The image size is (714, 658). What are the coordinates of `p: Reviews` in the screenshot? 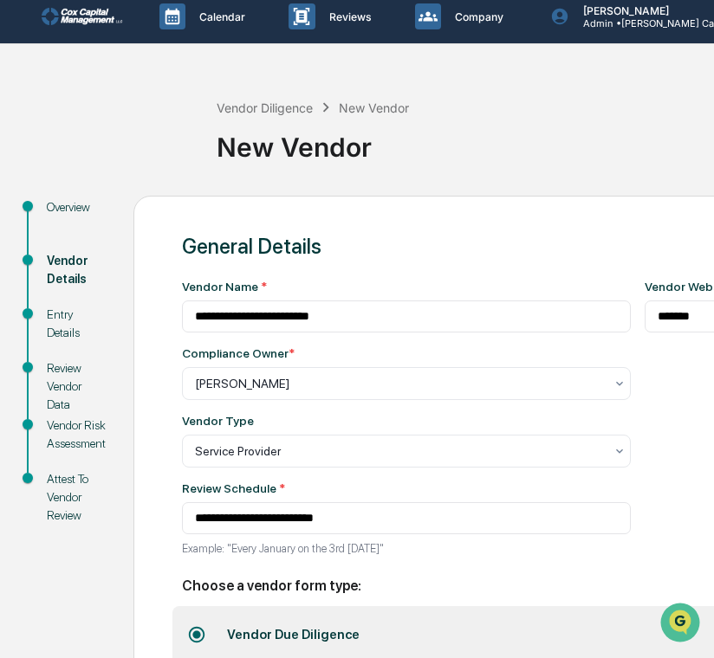 It's located at (347, 16).